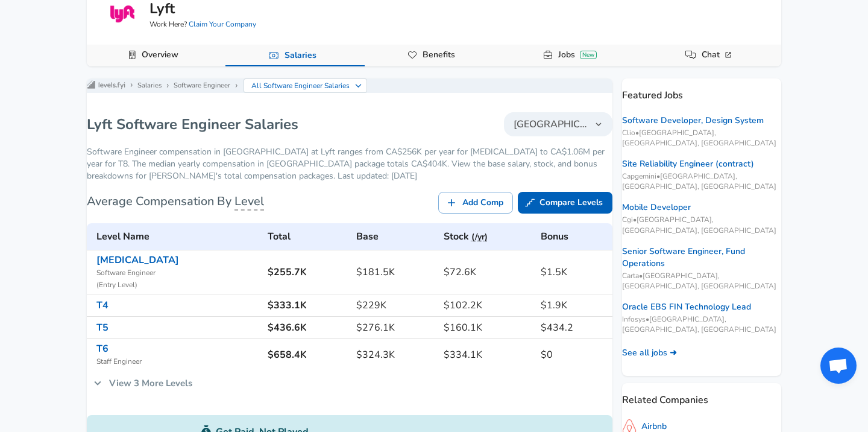  I want to click on h6: $160.1K, so click(487, 327).